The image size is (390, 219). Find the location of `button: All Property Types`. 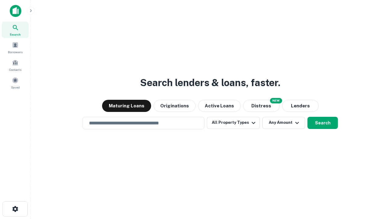

button: All Property Types is located at coordinates (233, 123).